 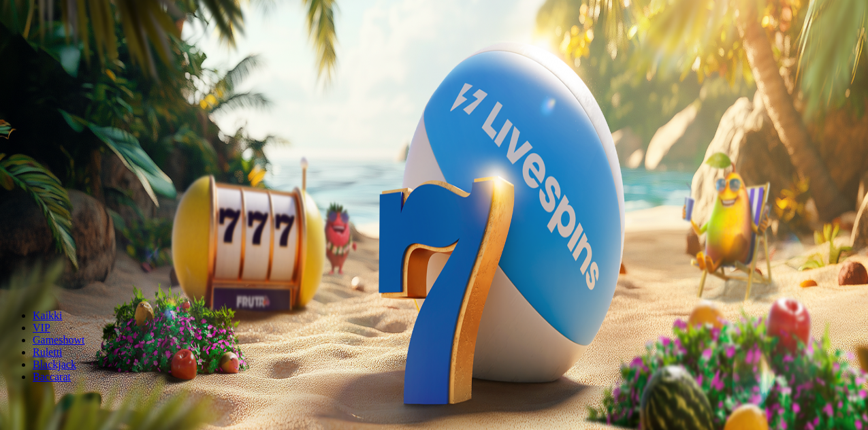 I want to click on header: Lobby, so click(x=434, y=347).